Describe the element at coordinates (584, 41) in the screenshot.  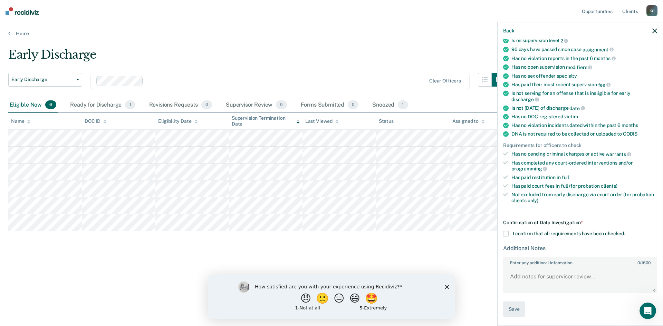
I see `div: Is on supervision level` at that location.